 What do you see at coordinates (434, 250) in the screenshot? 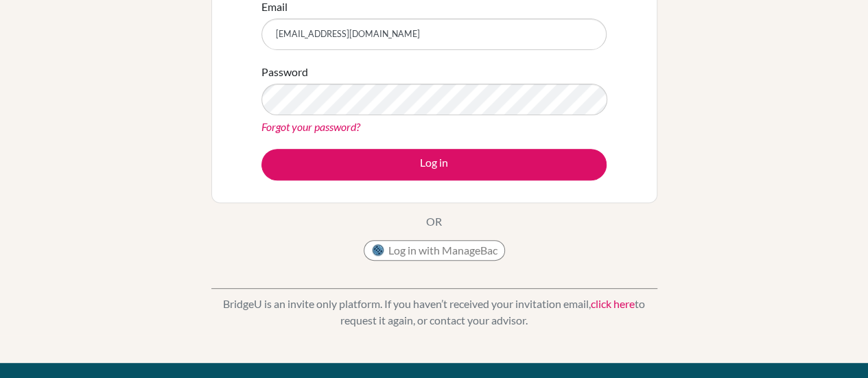
I see `button: Log in with ManageBac` at bounding box center [434, 250].